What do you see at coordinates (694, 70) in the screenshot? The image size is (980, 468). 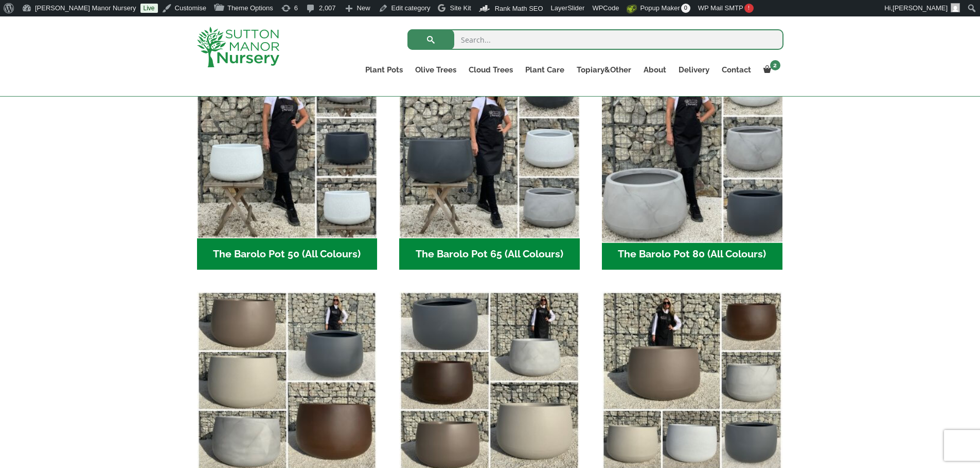 I see `a: Delivery` at bounding box center [694, 70].